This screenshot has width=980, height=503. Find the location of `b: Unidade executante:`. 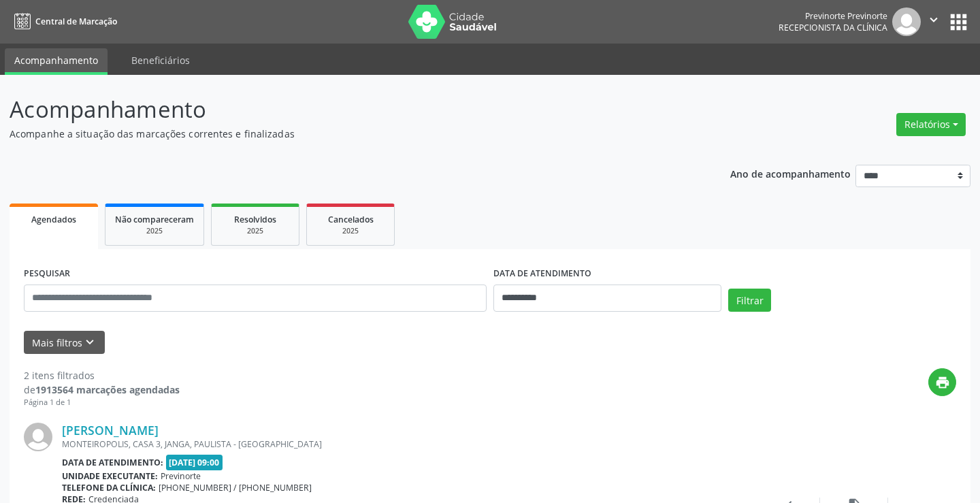

b: Unidade executante: is located at coordinates (109, 476).